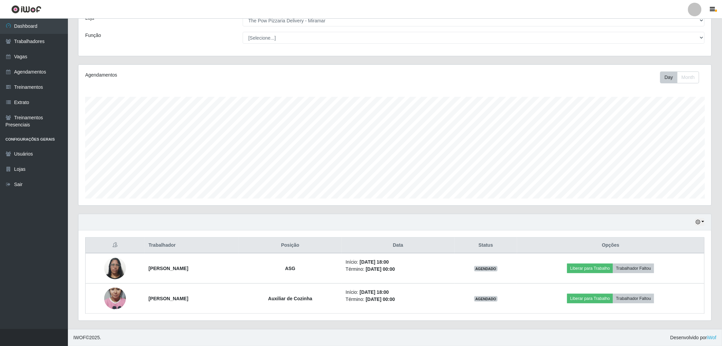  I want to click on div: Toolbar with button groups, so click(682, 77).